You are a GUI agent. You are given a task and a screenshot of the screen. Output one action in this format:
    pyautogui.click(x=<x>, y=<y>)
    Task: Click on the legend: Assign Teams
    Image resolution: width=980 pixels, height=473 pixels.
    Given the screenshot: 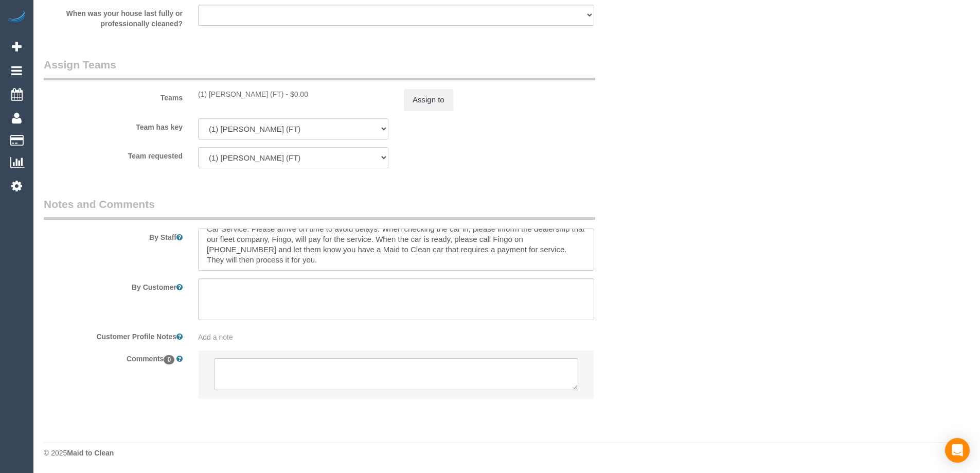 What is the action you would take?
    pyautogui.click(x=319, y=68)
    